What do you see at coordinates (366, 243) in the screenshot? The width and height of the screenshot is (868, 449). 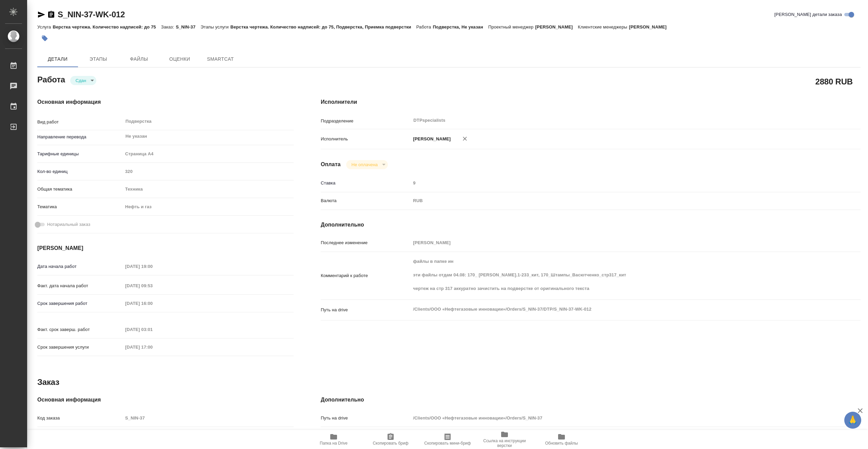 I see `p: Последнее изменение` at bounding box center [366, 243].